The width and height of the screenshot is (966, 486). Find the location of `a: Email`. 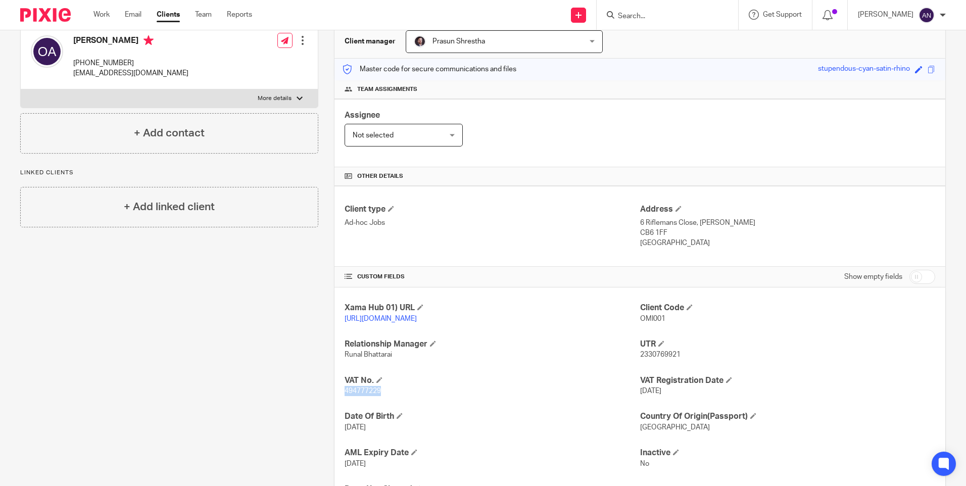

a: Email is located at coordinates (133, 15).